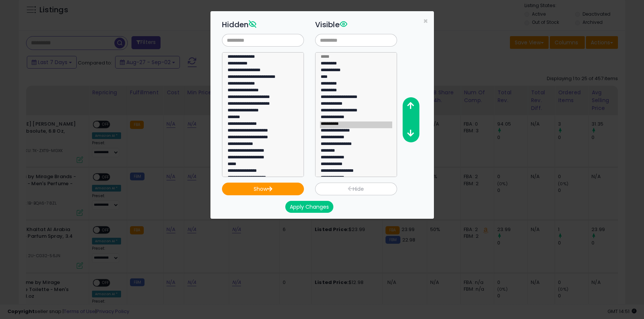 This screenshot has width=644, height=319. What do you see at coordinates (356, 24) in the screenshot?
I see `h3: Visible` at bounding box center [356, 24].